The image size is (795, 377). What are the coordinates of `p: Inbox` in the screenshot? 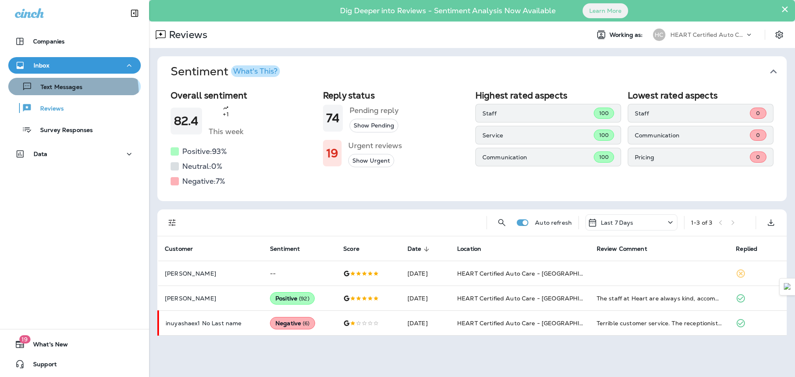 It's located at (41, 65).